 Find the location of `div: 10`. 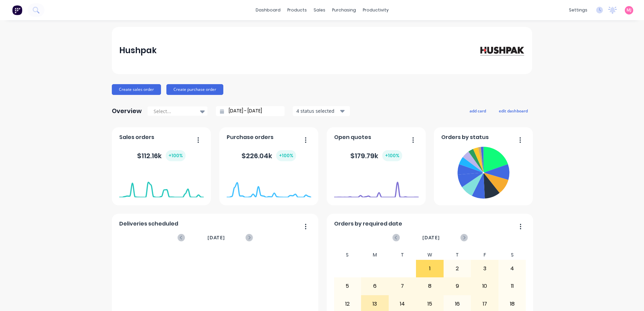

div: 10 is located at coordinates (484, 286).